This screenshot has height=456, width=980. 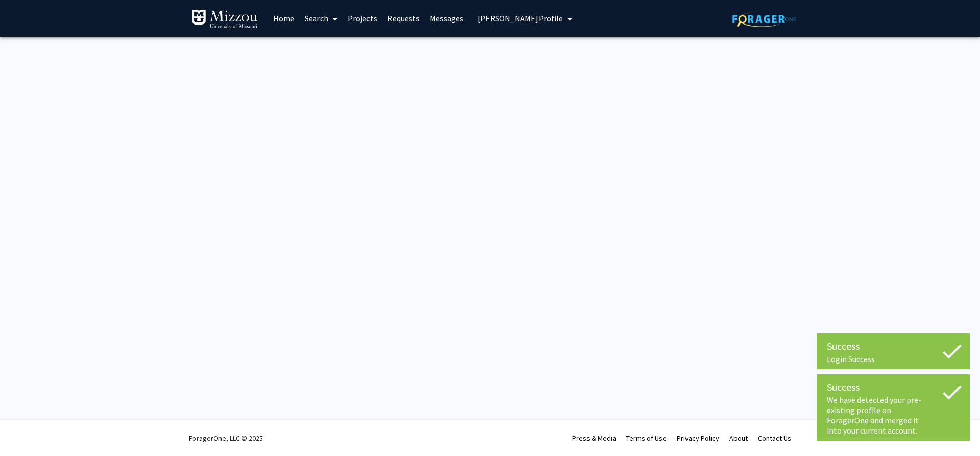 I want to click on div: We have detected your pre-existing profile on ForagerOne and merged it into your current account., so click(x=894, y=415).